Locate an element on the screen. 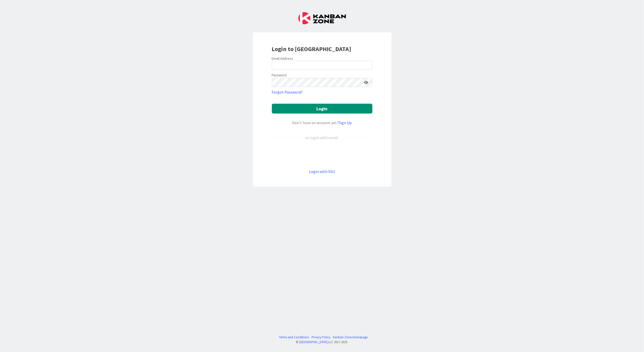  label: Email Address is located at coordinates (283, 58).